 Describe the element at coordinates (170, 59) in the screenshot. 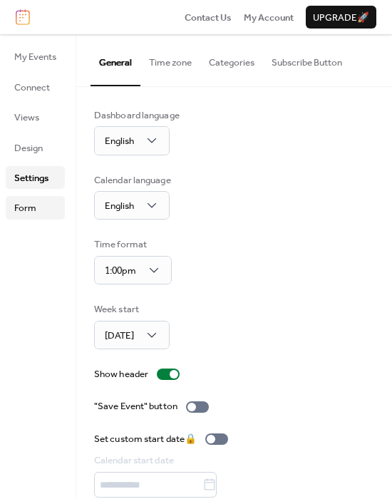

I see `button: Time zone` at that location.